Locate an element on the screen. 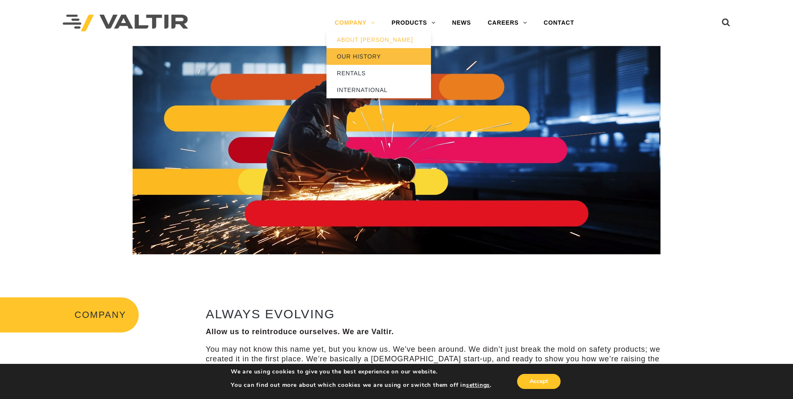 Image resolution: width=793 pixels, height=399 pixels. a: RENTALS is located at coordinates (379, 73).